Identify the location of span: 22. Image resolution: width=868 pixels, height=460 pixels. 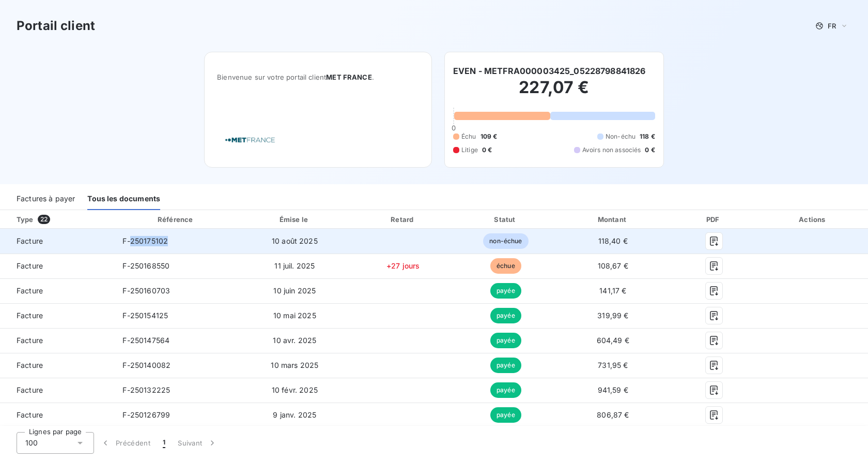
(44, 219).